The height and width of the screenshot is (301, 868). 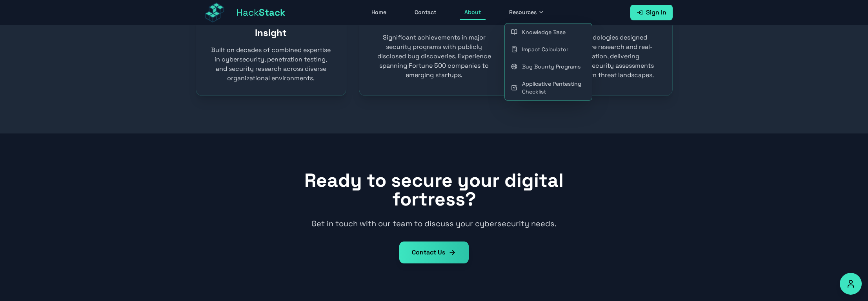 What do you see at coordinates (527, 13) in the screenshot?
I see `button: Resources` at bounding box center [527, 13].